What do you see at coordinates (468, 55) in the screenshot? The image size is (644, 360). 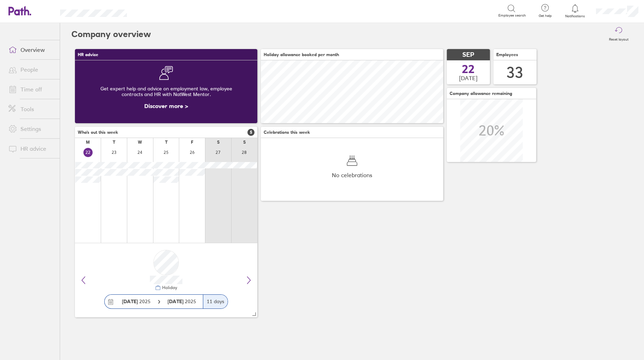 I see `span: SEP` at bounding box center [468, 55].